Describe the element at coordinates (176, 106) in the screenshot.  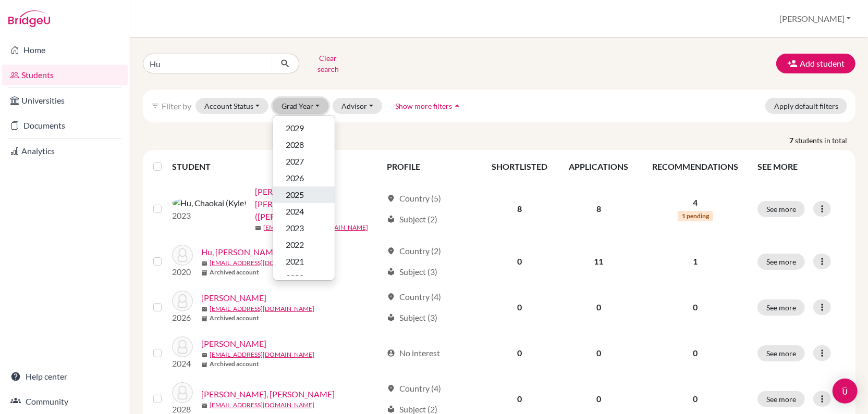
I see `span: Filter by` at that location.